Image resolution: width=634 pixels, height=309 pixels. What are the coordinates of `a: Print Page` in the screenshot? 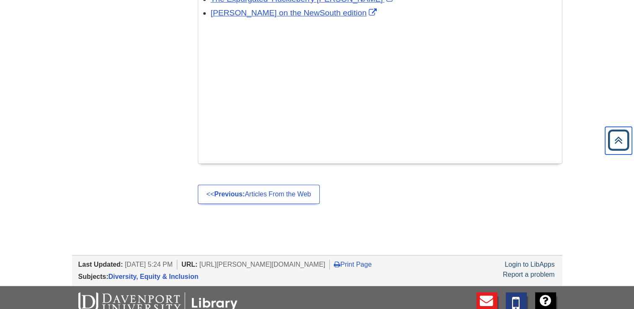 It's located at (353, 264).